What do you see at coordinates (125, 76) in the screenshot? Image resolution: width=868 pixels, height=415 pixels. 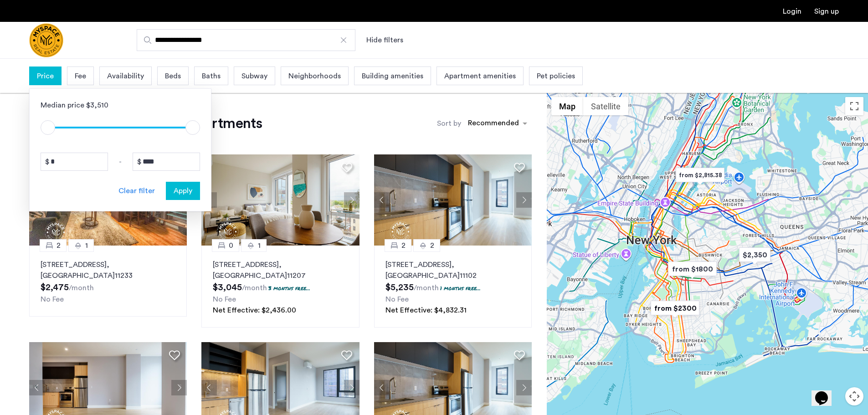 I see `span: Availability` at bounding box center [125, 76].